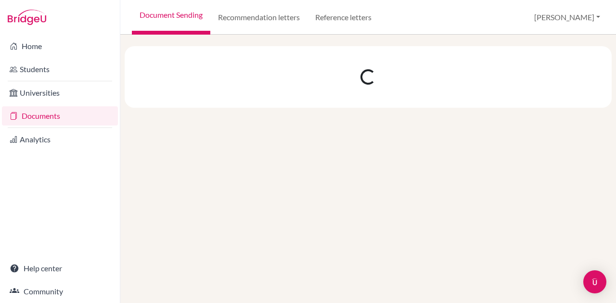 This screenshot has width=616, height=303. Describe the element at coordinates (60, 69) in the screenshot. I see `a: Students` at that location.